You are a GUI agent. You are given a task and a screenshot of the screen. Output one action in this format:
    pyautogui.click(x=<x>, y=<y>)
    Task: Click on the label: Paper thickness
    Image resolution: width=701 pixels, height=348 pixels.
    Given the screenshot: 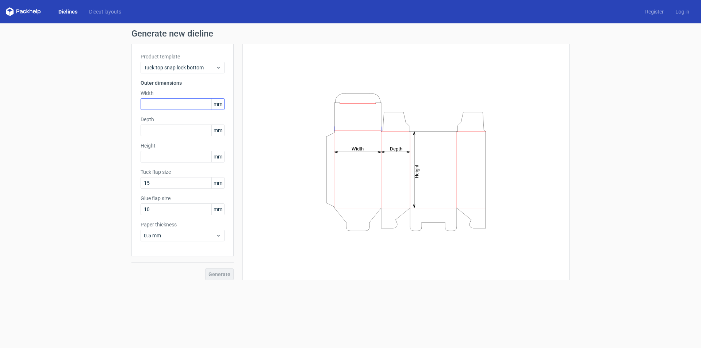 What is the action you would take?
    pyautogui.click(x=183, y=225)
    